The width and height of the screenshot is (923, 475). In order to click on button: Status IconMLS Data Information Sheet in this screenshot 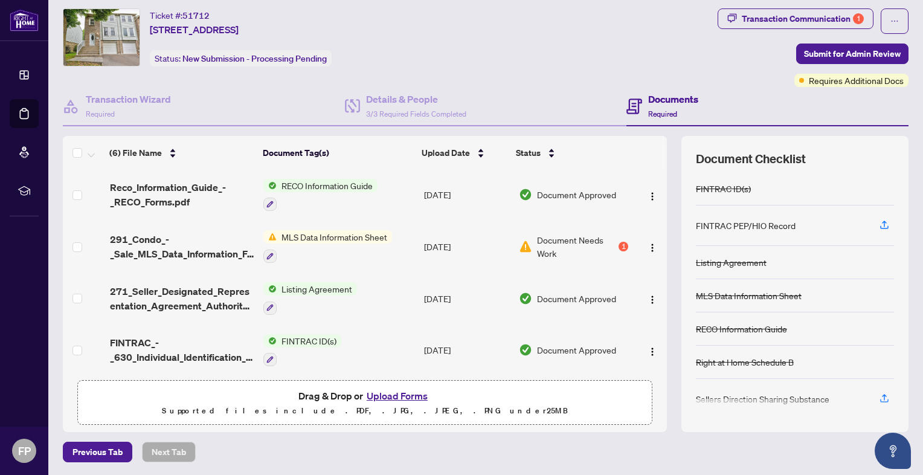, I will do `click(328, 247)`.